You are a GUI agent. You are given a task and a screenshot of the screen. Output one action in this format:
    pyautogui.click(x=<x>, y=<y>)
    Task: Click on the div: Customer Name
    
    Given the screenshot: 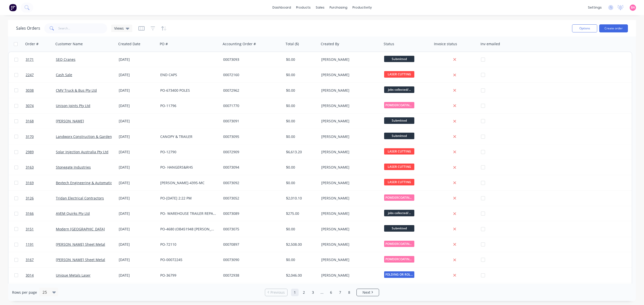 What is the action you would take?
    pyautogui.click(x=69, y=44)
    